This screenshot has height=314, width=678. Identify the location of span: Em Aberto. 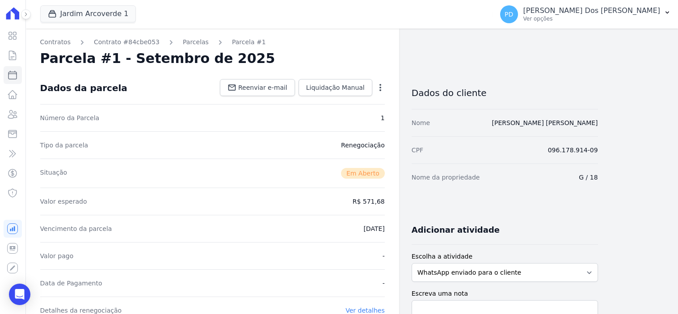
(363, 173).